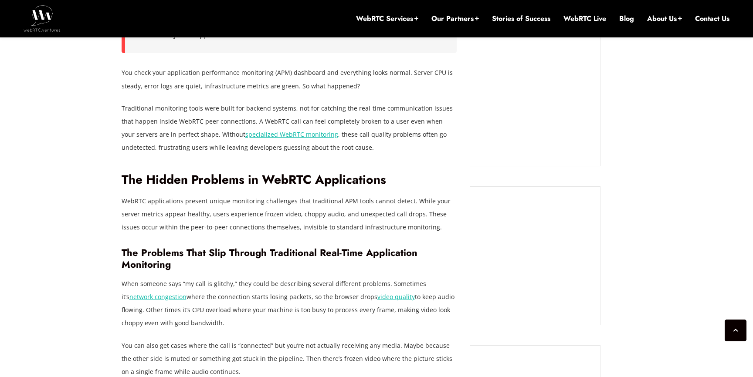  Describe the element at coordinates (712, 19) in the screenshot. I see `a: Contact Us` at that location.